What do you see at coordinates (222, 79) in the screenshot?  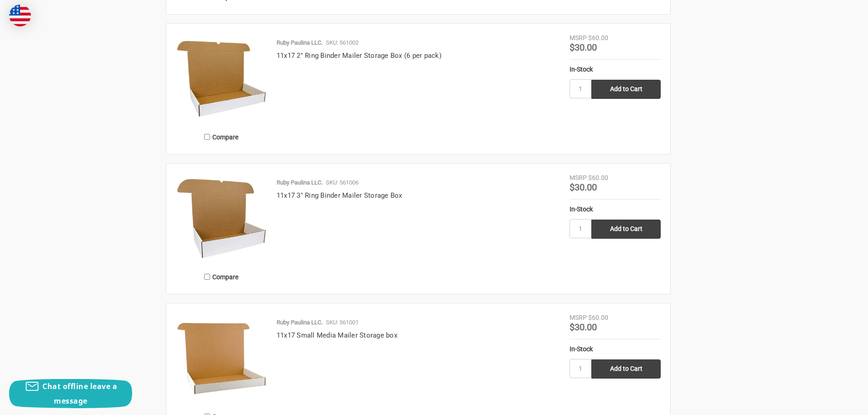 I see `a: 11x17 2" Ring Binder Mailer Storage Box (pack of 6)` at bounding box center [222, 79].